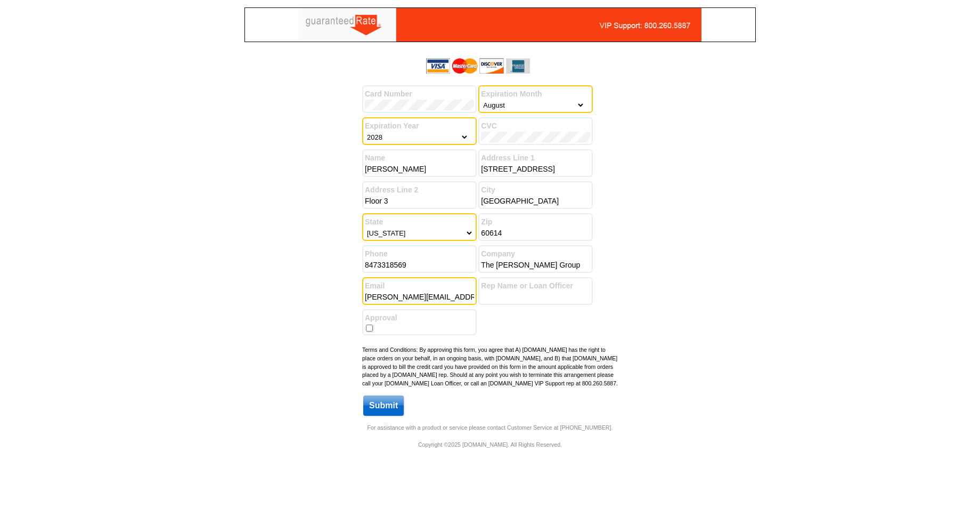 The width and height of the screenshot is (980, 516). Describe the element at coordinates (535, 126) in the screenshot. I see `label: CVC` at that location.